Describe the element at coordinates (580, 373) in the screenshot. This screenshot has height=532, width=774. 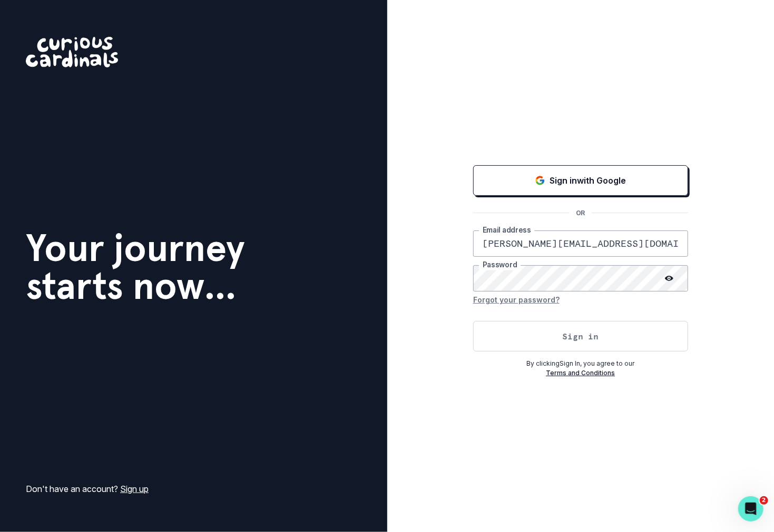
I see `a: Terms and Conditions` at that location.